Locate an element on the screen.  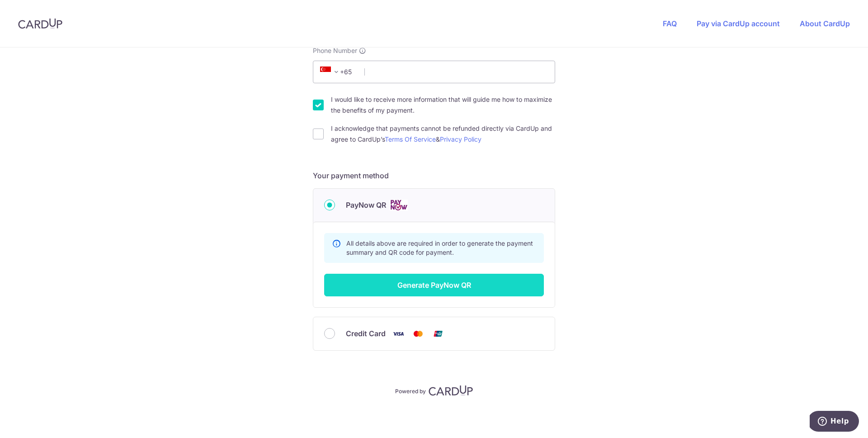
span: PayNow QR is located at coordinates (366, 205).